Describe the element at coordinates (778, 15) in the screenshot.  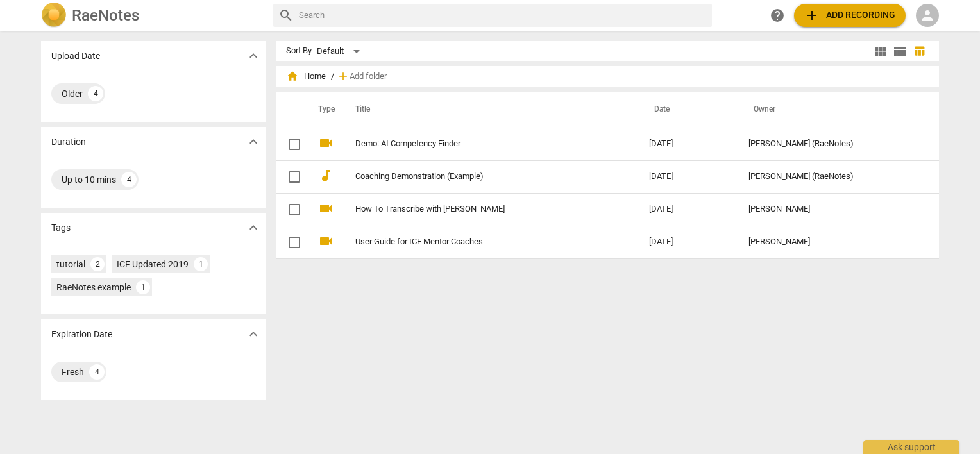
I see `span: help` at that location.